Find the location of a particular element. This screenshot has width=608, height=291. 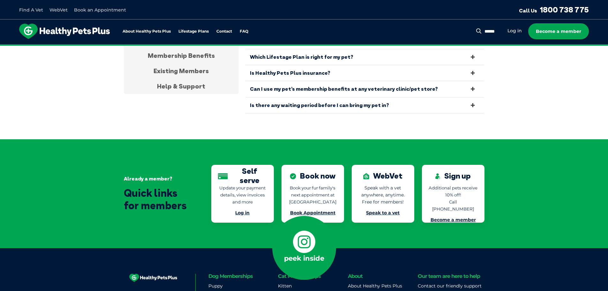

div: Existing Members is located at coordinates (181, 71).